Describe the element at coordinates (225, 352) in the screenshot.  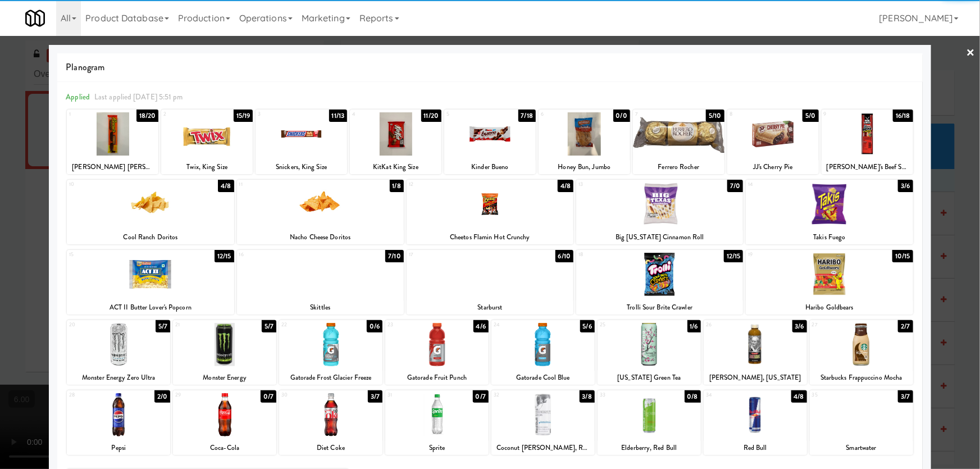
I see `div: 215/7Monster Energy` at that location.